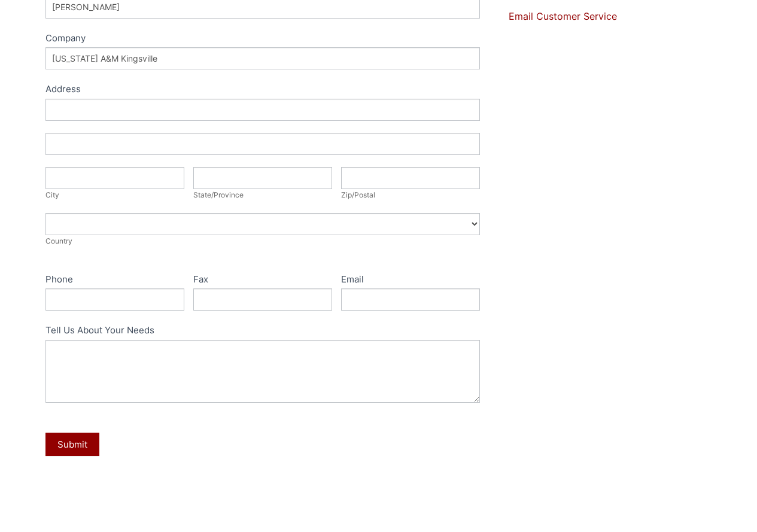 The image size is (757, 532). Describe the element at coordinates (563, 16) in the screenshot. I see `a: Email Customer Service` at that location.